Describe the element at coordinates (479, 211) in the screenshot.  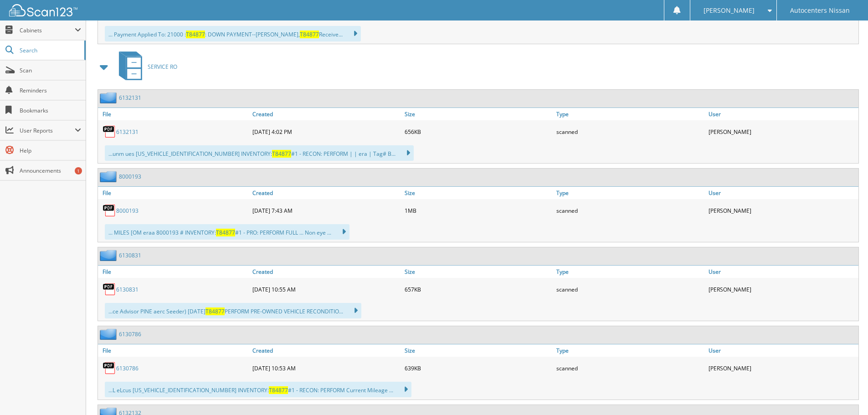
I see `div: 1MB` at that location.